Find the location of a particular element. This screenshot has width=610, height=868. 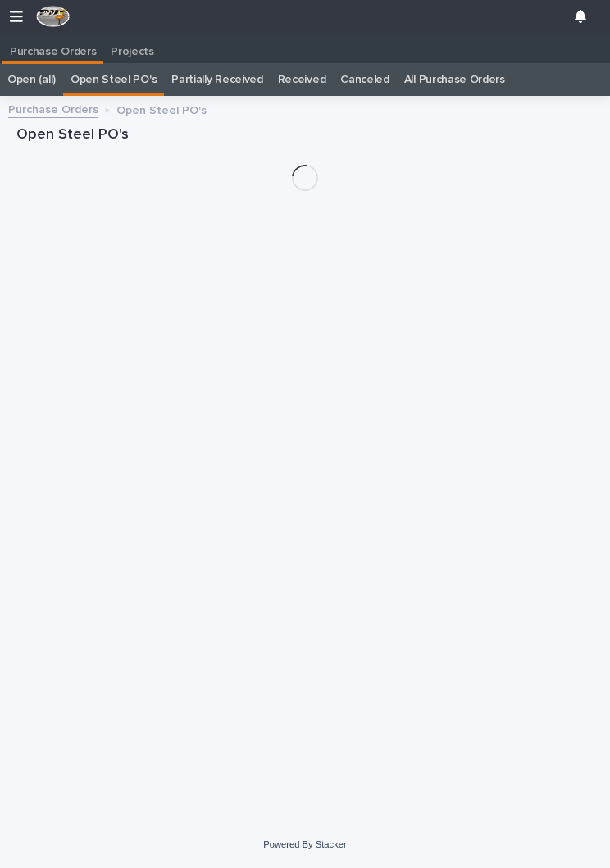

a: Projects is located at coordinates (132, 48).